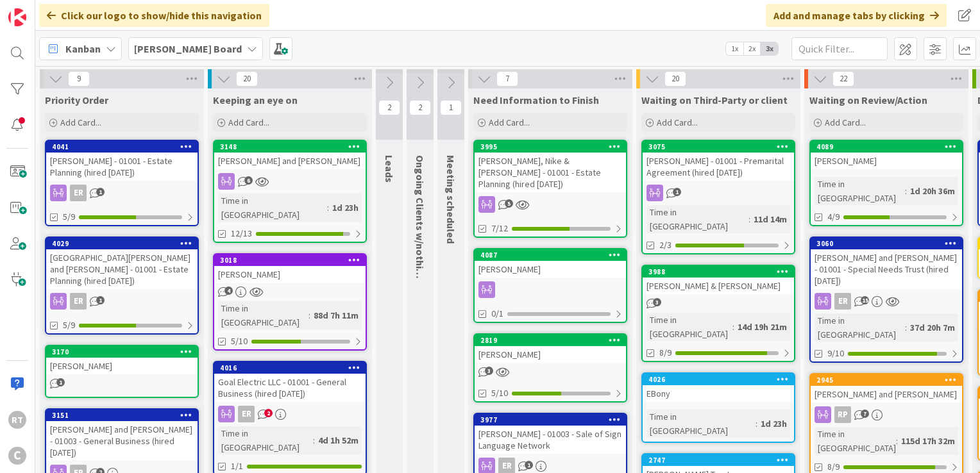  Describe the element at coordinates (17, 17) in the screenshot. I see `img: Visit kanbanzone.com` at that location.